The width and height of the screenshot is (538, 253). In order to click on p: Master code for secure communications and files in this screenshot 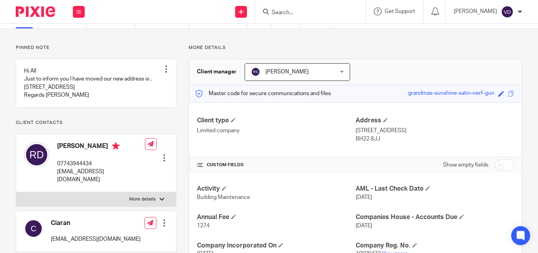, I will do `click(263, 93)`.